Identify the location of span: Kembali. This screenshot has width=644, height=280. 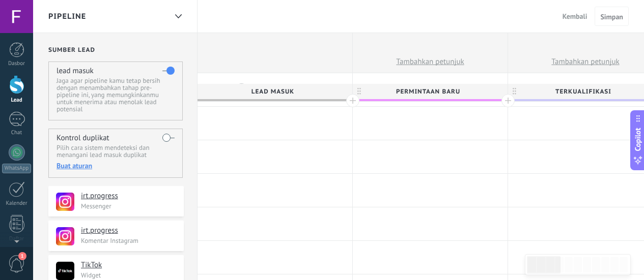
(574, 16).